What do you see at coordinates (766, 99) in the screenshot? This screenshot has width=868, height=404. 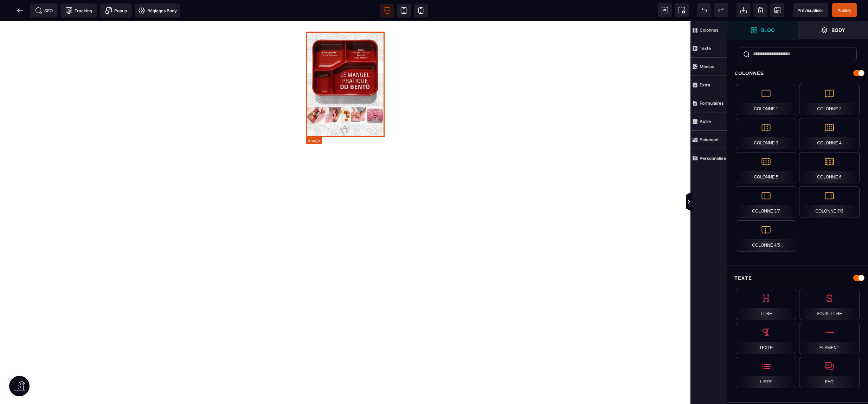 I see `div: Colonne 1` at bounding box center [766, 99].